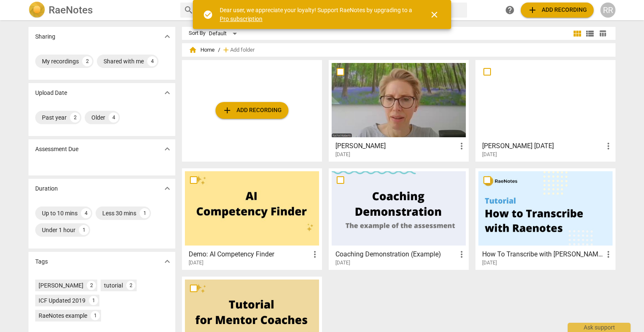 Image resolution: width=644 pixels, height=332 pixels. Describe the element at coordinates (119, 213) in the screenshot. I see `div: Less 30 mins` at that location.